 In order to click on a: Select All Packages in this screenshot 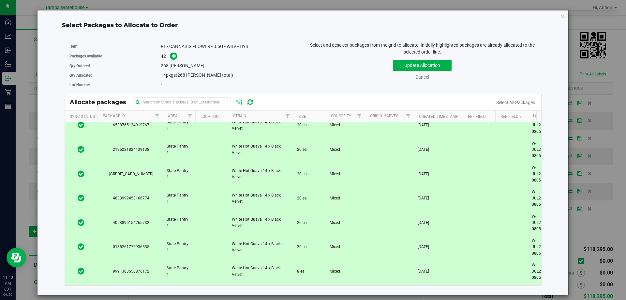, I will do `click(515, 102)`.